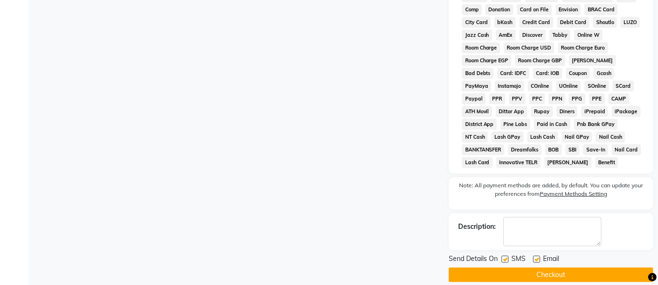  Describe the element at coordinates (515, 124) in the screenshot. I see `span: Pine Labs` at that location.